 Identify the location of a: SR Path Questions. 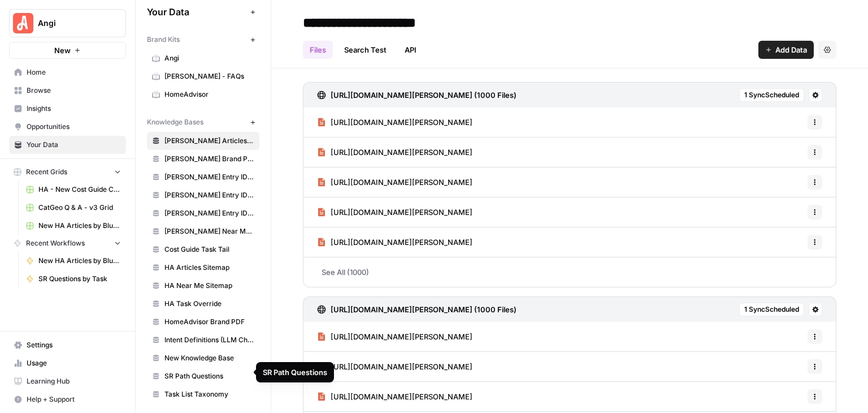
(203, 376).